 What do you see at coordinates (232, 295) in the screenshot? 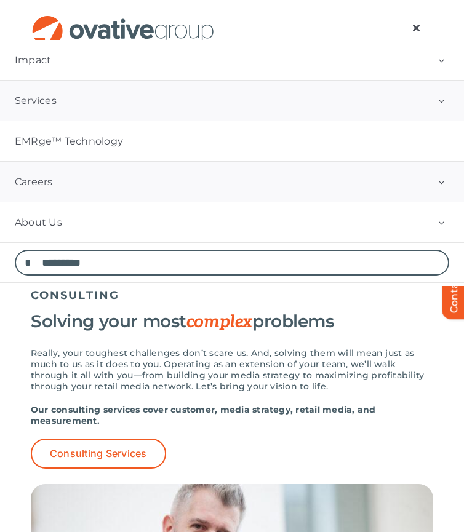
I see `h5: CONSULTING` at bounding box center [232, 295].